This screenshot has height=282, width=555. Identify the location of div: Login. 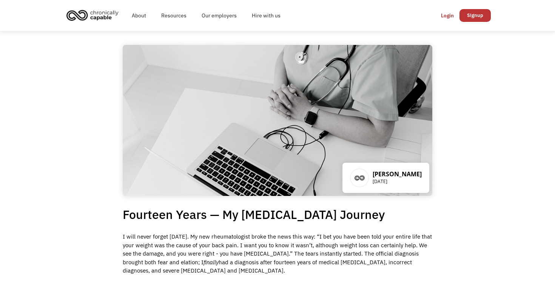
(447, 15).